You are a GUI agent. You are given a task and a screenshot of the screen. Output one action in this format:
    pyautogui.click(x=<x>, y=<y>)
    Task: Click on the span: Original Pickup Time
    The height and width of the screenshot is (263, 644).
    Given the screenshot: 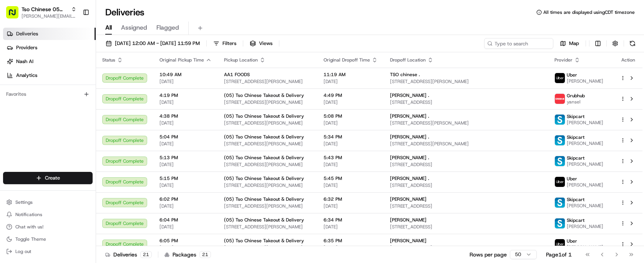 What is the action you would take?
    pyautogui.click(x=182, y=60)
    